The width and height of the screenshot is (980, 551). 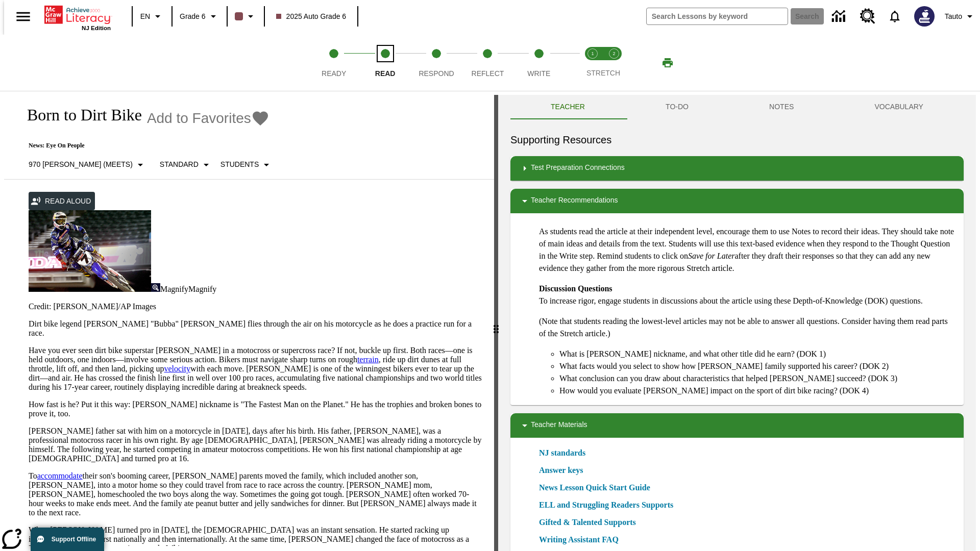 What do you see at coordinates (209, 118) in the screenshot?
I see `button: Add to Favorites - Born to Dirt Bike` at bounding box center [209, 118].